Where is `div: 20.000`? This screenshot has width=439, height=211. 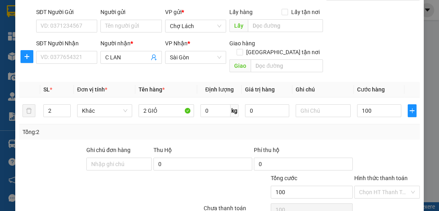 div: 20.000 is located at coordinates (39, 47).